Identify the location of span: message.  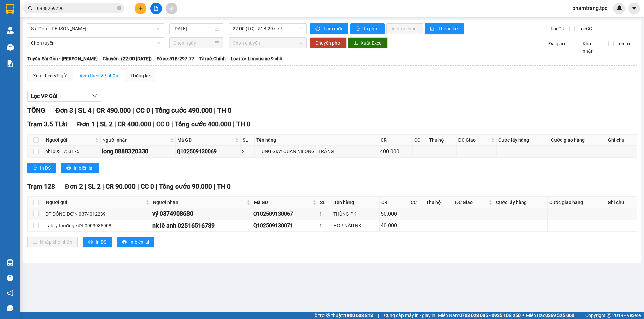
(10, 308).